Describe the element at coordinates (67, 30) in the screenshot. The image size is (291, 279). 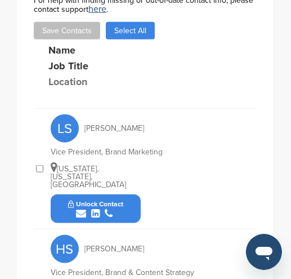
I see `button: Save Contacts` at that location.